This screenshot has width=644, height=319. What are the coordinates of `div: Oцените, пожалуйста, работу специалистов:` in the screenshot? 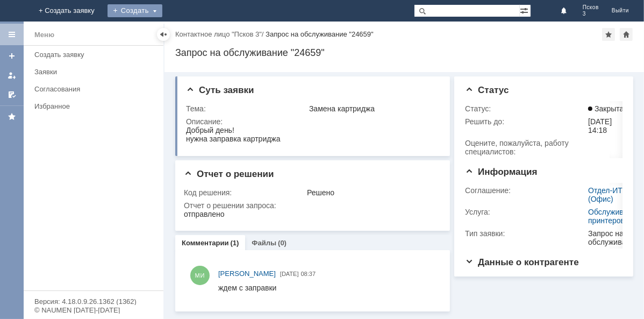 It's located at (525, 147).